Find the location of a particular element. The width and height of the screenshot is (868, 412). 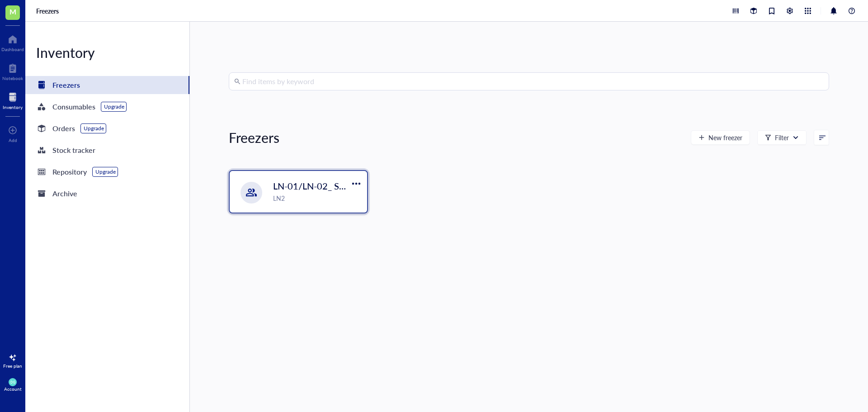

div: Orders is located at coordinates (64, 129).